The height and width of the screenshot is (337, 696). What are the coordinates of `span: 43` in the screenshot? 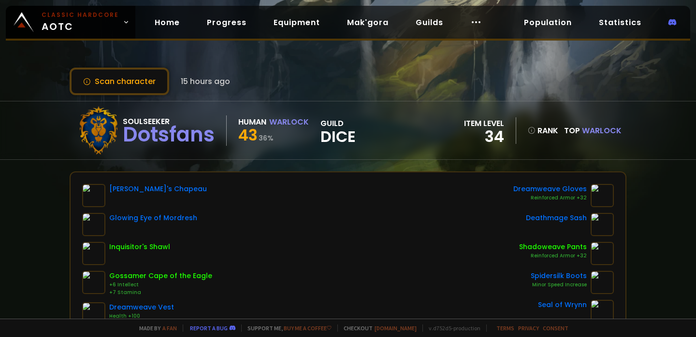 It's located at (248, 135).